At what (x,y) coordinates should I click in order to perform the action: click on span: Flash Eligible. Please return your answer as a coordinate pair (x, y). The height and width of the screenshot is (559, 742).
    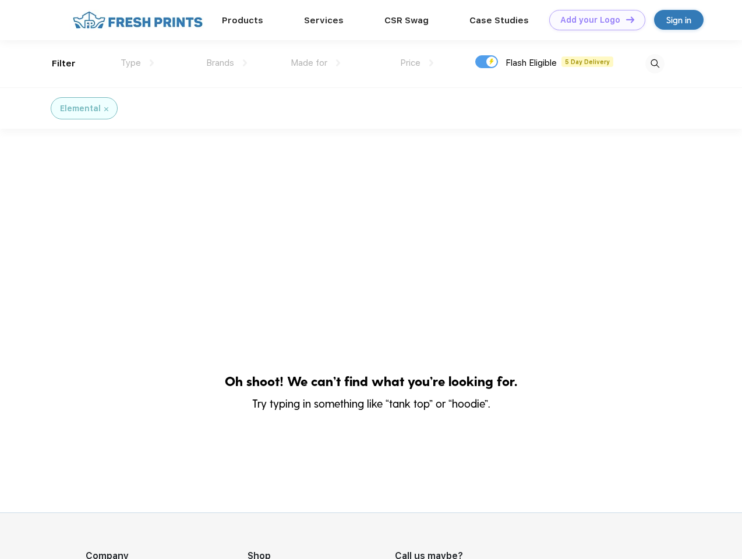
    Looking at the image, I should click on (531, 63).